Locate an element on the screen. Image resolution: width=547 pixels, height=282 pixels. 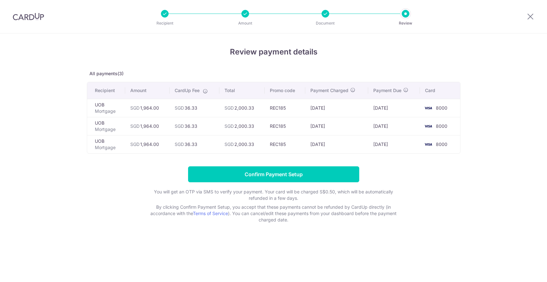
span: Payment Due is located at coordinates (387, 91).